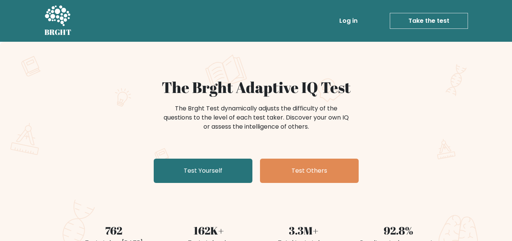 The height and width of the screenshot is (241, 512). What do you see at coordinates (429, 21) in the screenshot?
I see `a: Take the test` at bounding box center [429, 21].